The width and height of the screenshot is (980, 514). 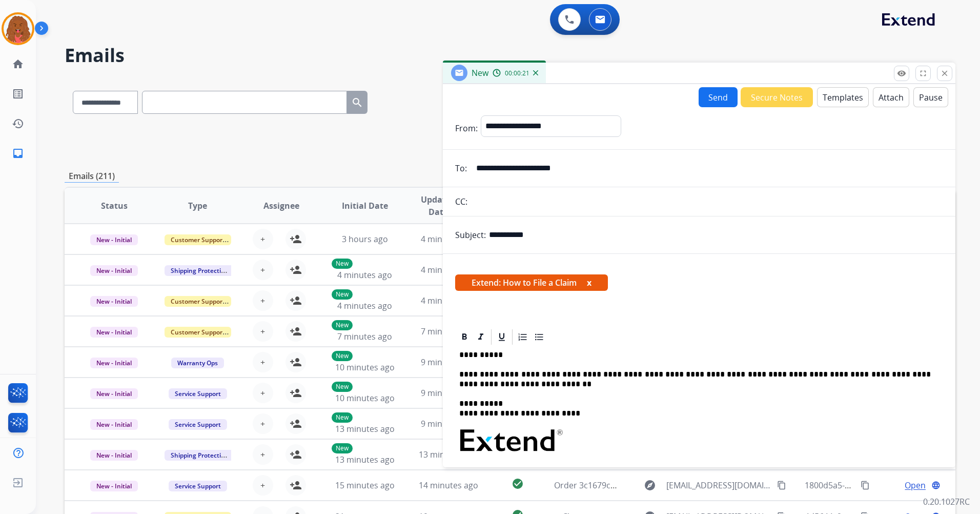 I want to click on button: Pause, so click(x=931, y=97).